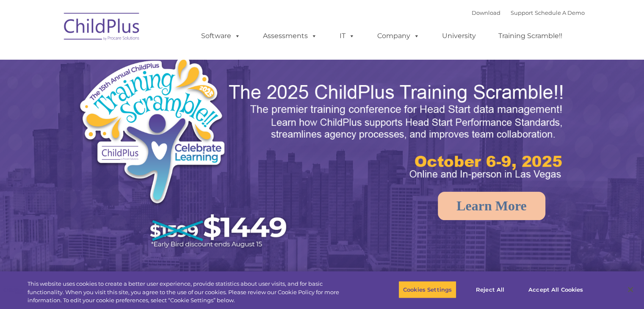 The height and width of the screenshot is (309, 644). Describe the element at coordinates (490, 289) in the screenshot. I see `button: Reject All` at that location.